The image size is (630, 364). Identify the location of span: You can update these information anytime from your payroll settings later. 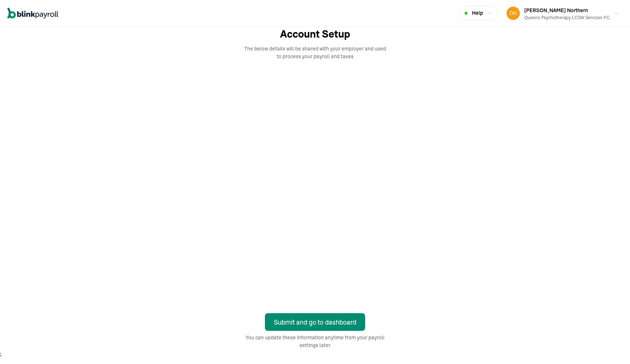
(315, 342).